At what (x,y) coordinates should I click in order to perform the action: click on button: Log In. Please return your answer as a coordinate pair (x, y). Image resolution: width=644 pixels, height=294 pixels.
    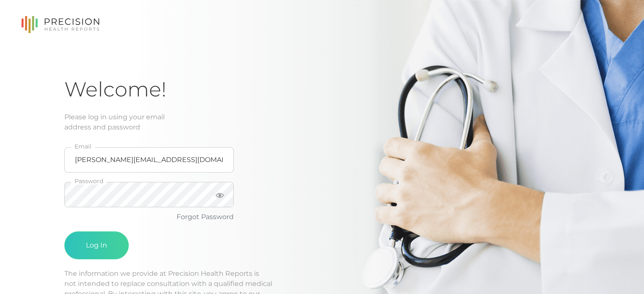
    Looking at the image, I should click on (96, 245).